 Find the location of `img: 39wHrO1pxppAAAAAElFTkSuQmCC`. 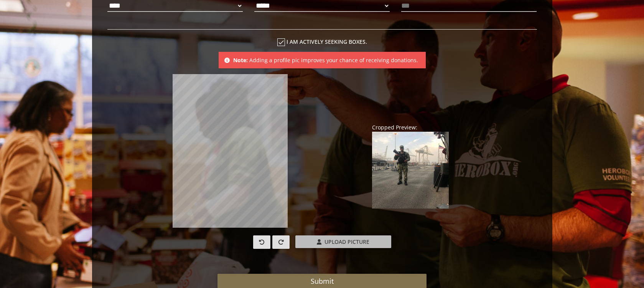

img: 39wHrO1pxppAAAAAElFTkSuQmCC is located at coordinates (410, 170).